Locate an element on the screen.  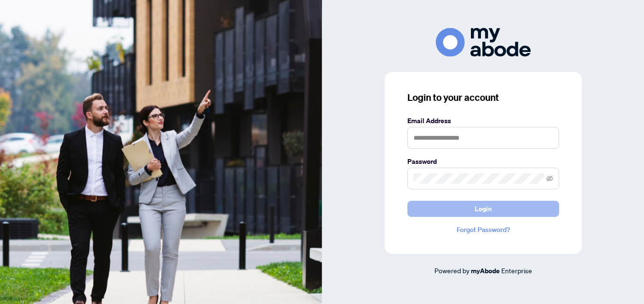
span: Login is located at coordinates (483, 209).